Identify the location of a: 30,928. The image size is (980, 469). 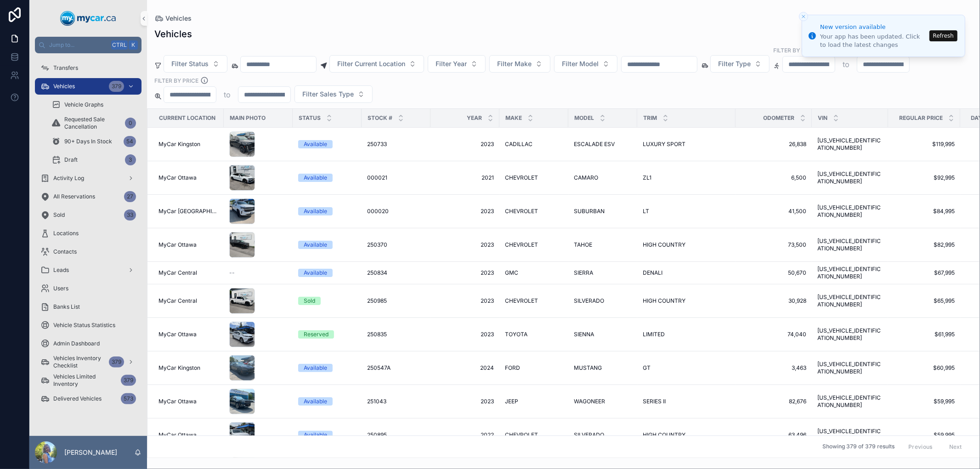
(774, 301).